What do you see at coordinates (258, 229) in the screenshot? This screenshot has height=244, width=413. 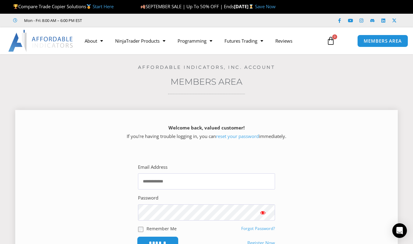 I see `a: Forgot Password?` at bounding box center [258, 229].